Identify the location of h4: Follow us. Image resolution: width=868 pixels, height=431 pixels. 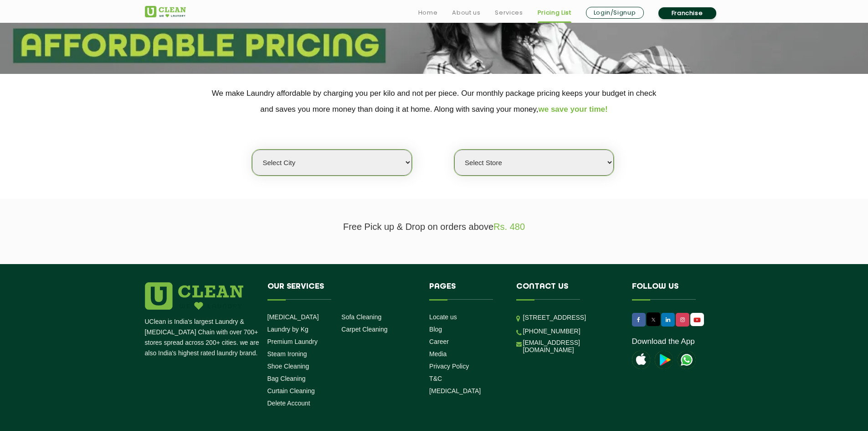
(672, 291).